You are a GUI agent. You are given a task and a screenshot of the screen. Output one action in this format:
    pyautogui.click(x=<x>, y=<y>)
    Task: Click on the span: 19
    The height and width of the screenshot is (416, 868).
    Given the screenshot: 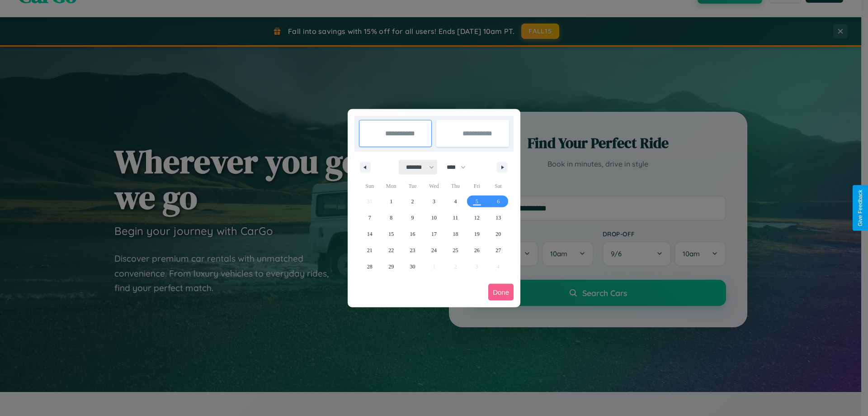 What is the action you would take?
    pyautogui.click(x=477, y=234)
    